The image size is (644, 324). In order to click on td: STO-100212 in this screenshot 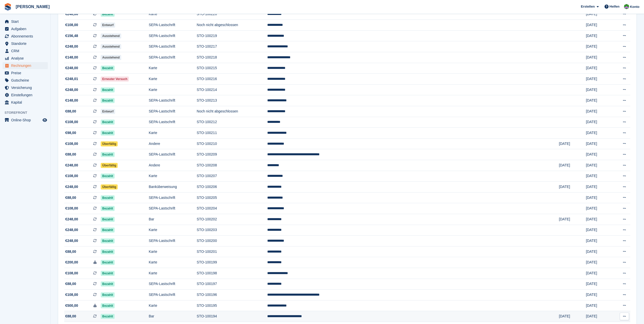, I will do `click(232, 122)`.